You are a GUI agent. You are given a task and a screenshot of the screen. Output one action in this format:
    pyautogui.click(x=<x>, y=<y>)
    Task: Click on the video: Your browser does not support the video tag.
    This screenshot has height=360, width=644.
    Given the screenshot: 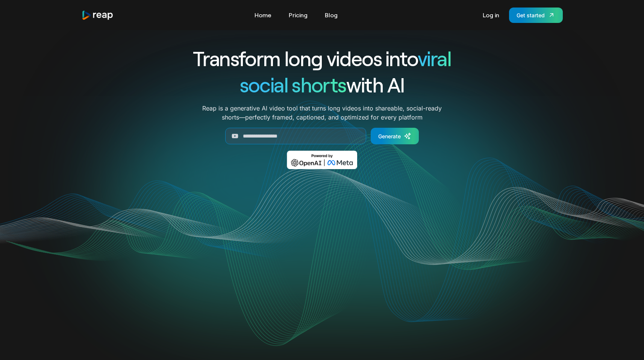 What is the action you would take?
    pyautogui.click(x=322, y=255)
    